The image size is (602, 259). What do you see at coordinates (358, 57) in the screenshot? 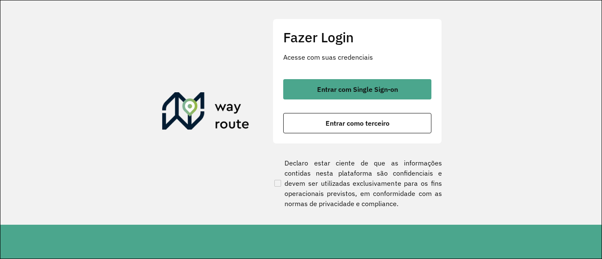
I see `p: Acesse com suas credenciais` at bounding box center [358, 57].